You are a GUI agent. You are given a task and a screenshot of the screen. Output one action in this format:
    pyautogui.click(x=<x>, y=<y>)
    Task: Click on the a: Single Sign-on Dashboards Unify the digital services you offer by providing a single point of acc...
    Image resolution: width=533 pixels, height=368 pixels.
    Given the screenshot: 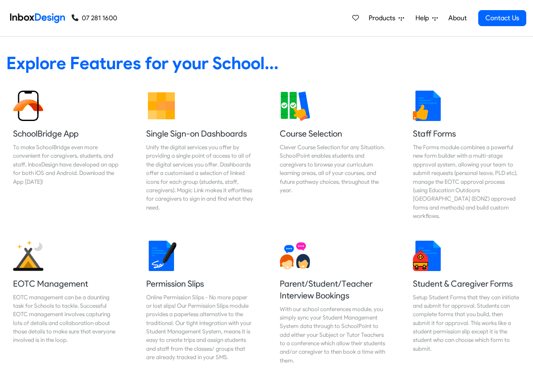 What is the action you would take?
    pyautogui.click(x=200, y=155)
    